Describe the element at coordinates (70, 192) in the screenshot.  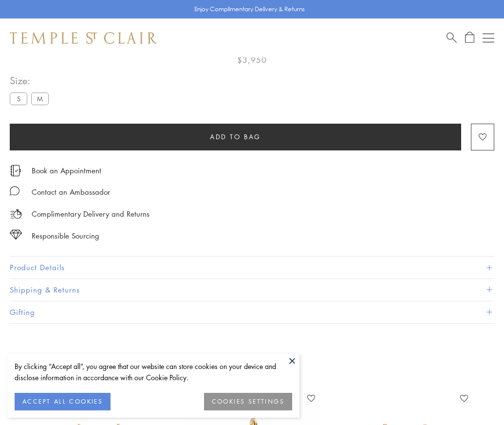
I see `div: Contact an Ambassador` at that location.